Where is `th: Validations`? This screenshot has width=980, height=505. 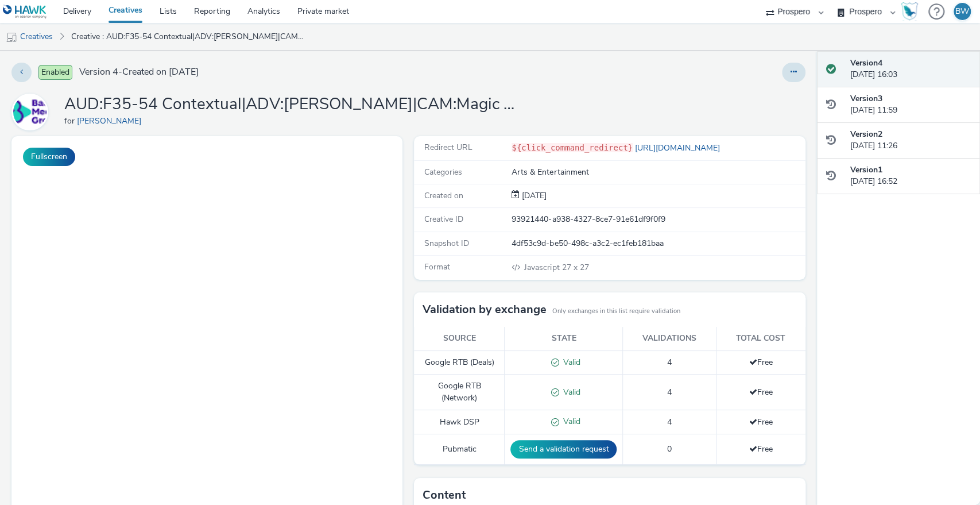 th: Validations is located at coordinates (669, 338).